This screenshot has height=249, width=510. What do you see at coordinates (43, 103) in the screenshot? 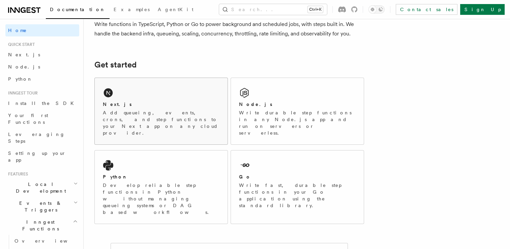
I see `span: Install the SDK` at bounding box center [43, 103].